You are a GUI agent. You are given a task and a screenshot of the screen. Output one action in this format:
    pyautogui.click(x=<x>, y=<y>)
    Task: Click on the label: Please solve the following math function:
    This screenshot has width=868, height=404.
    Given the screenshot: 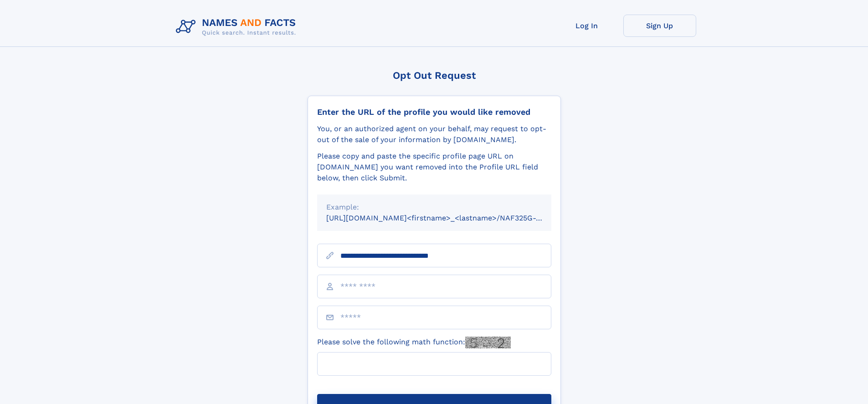 What is the action you would take?
    pyautogui.click(x=414, y=343)
    